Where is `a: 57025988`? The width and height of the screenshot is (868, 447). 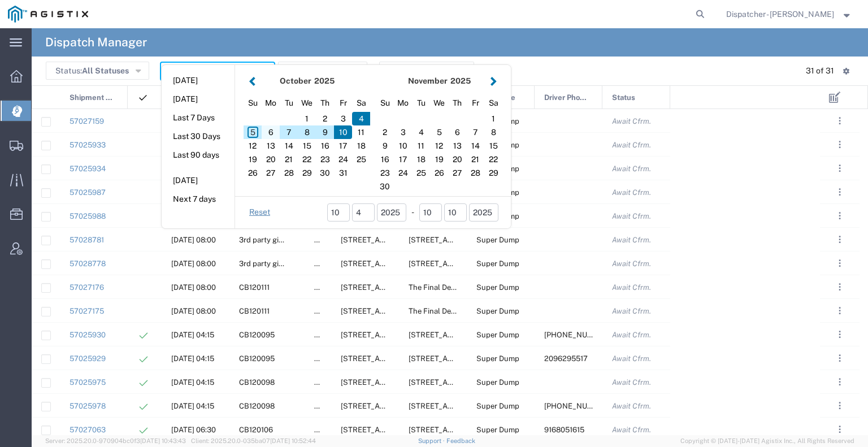 a: 57025988 is located at coordinates (88, 216).